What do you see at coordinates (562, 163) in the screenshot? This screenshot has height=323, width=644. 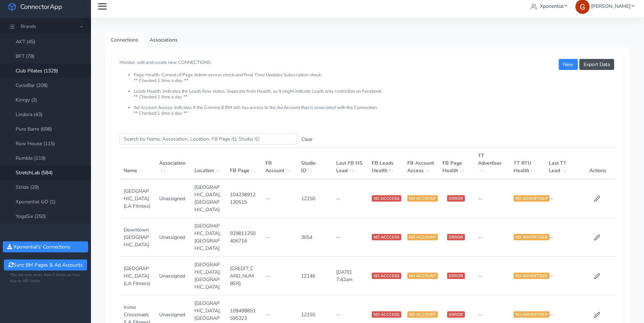 I see `th: Last TT Lead` at bounding box center [562, 163].